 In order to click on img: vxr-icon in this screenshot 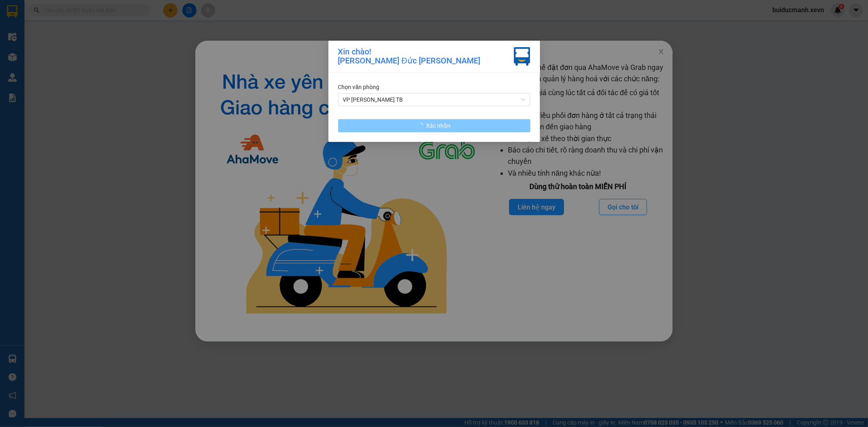, I will do `click(522, 56)`.